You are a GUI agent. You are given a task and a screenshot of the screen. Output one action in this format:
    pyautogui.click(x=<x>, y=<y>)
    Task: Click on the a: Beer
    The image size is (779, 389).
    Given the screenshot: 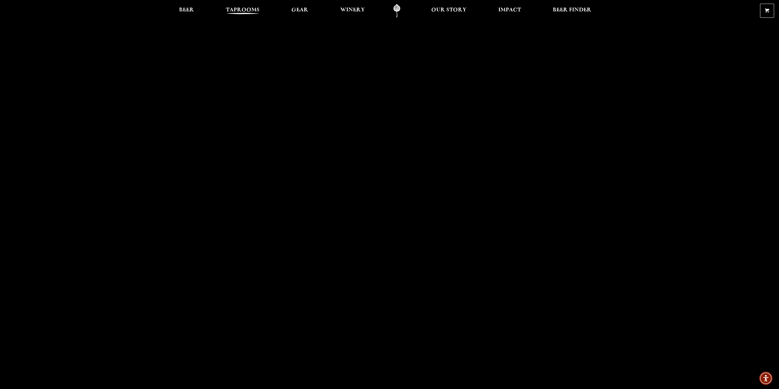 What is the action you would take?
    pyautogui.click(x=186, y=11)
    